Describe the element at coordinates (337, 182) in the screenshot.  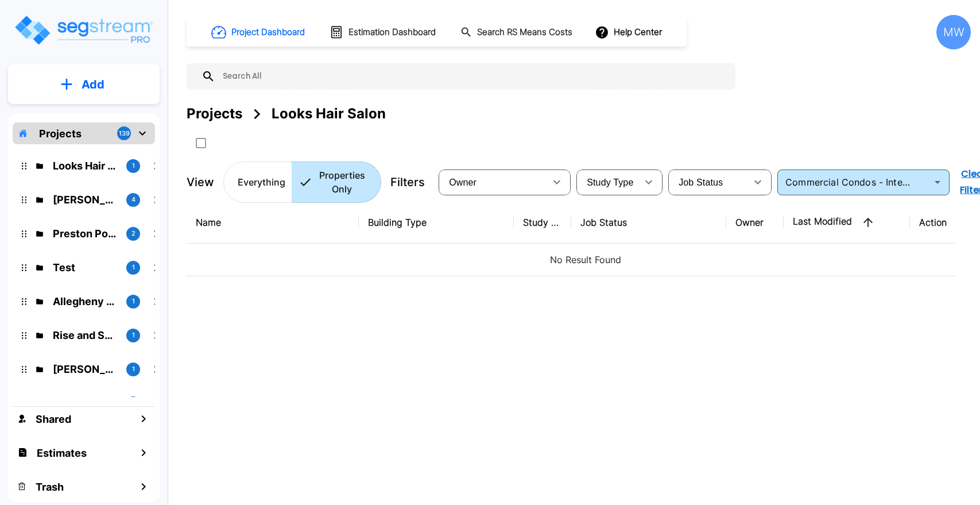
I see `button: Properties Only` at that location.